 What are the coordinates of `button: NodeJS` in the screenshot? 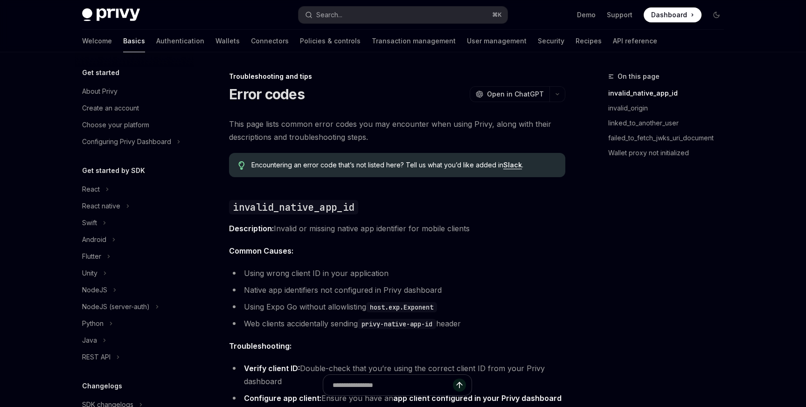 It's located at (134, 290).